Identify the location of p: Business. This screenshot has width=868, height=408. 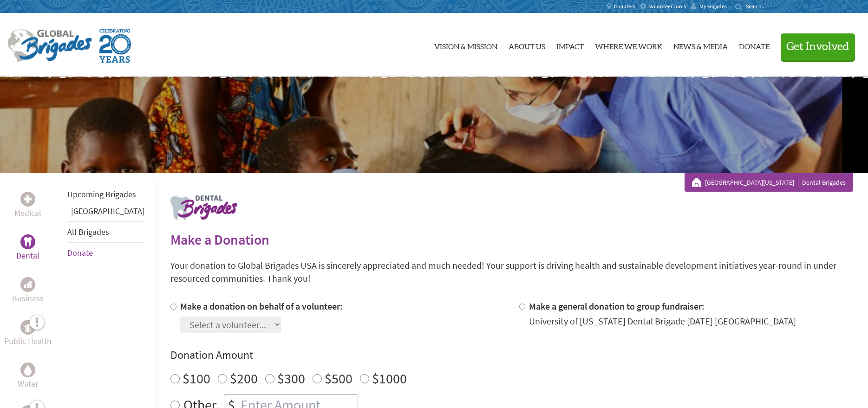
(28, 299).